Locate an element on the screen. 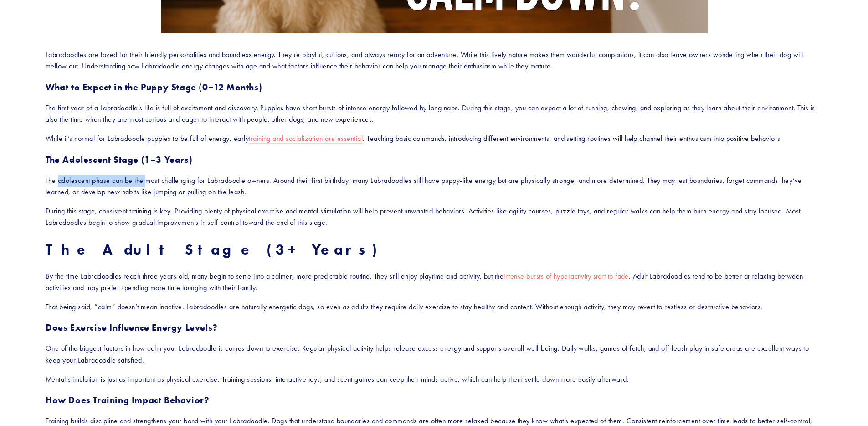 Image resolution: width=868 pixels, height=426 pixels. p: One of the biggest factors in how calm your Labradoodle is comes down to exercise. Regular physic... is located at coordinates (434, 354).